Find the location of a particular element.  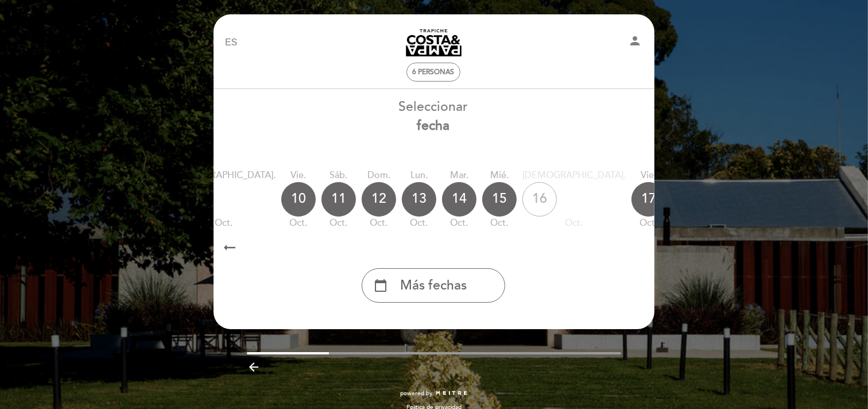

div: lun. is located at coordinates (419, 175).